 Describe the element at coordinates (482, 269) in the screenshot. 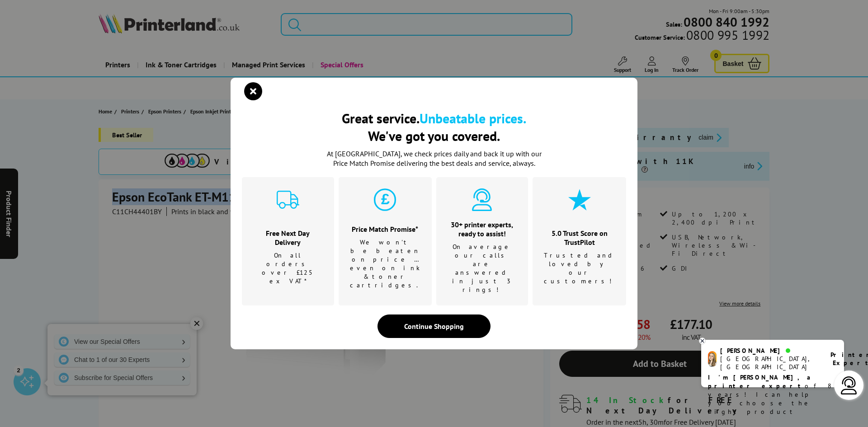

I see `p: On average our calls are answered in just 3 rings!` at that location.